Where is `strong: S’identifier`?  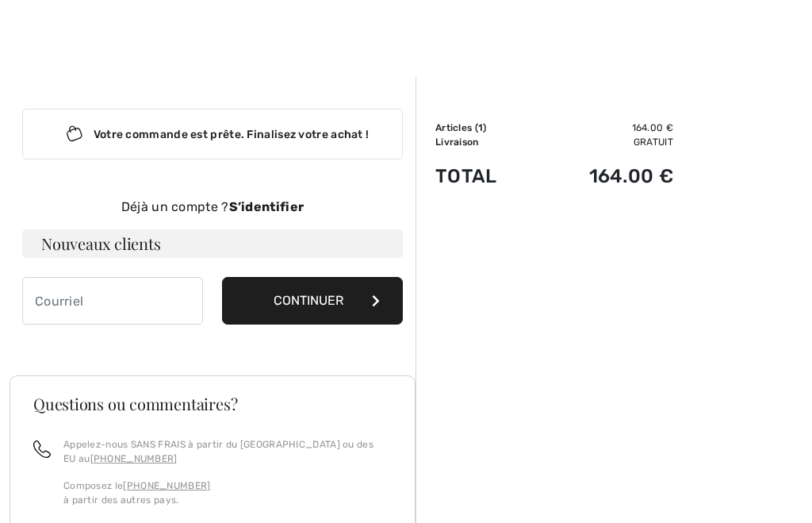 strong: S’identifier is located at coordinates (266, 206).